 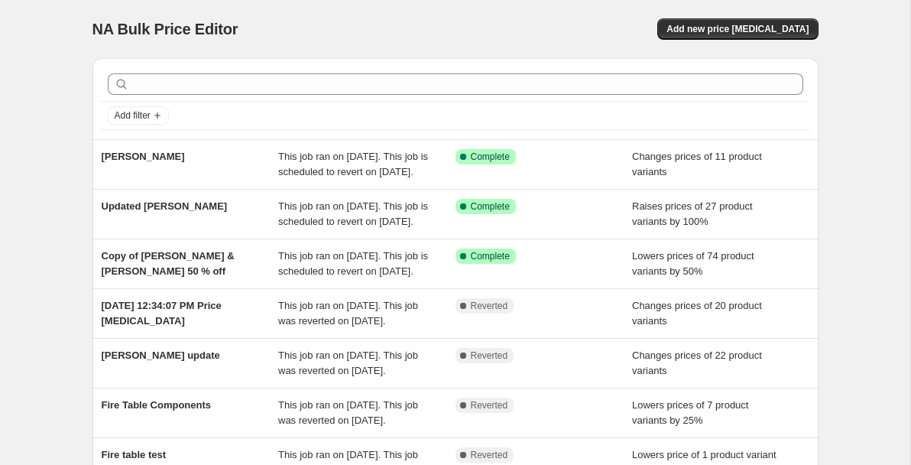 What do you see at coordinates (697, 362) in the screenshot?
I see `span: Changes prices of 22 product variants` at bounding box center [697, 362].